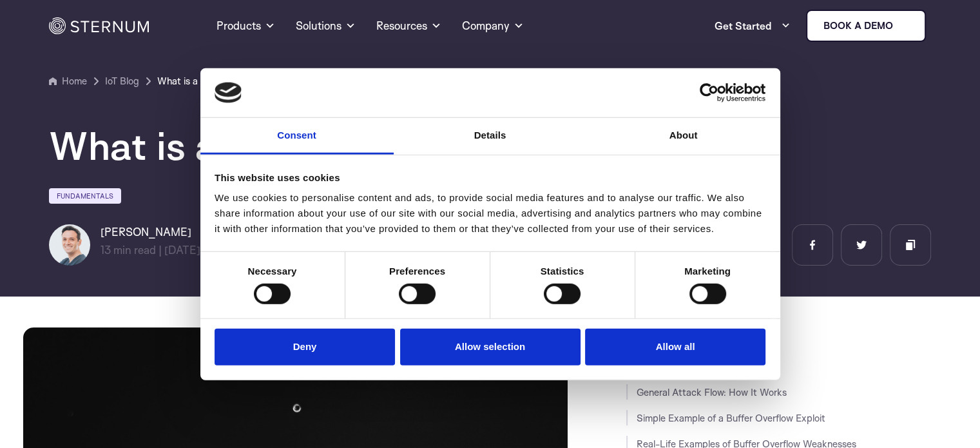  I want to click on a: Fundamentals, so click(85, 196).